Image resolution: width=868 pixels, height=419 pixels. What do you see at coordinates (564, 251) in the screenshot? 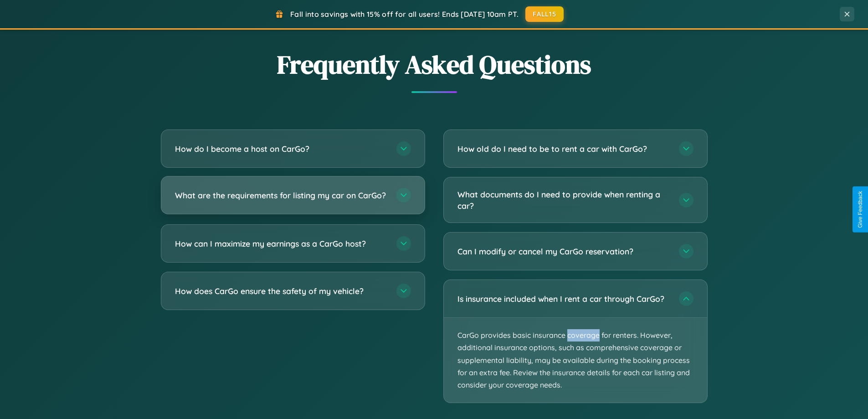
I see `h3: Can I modify or cancel my CarGo reservation?` at bounding box center [564, 251].